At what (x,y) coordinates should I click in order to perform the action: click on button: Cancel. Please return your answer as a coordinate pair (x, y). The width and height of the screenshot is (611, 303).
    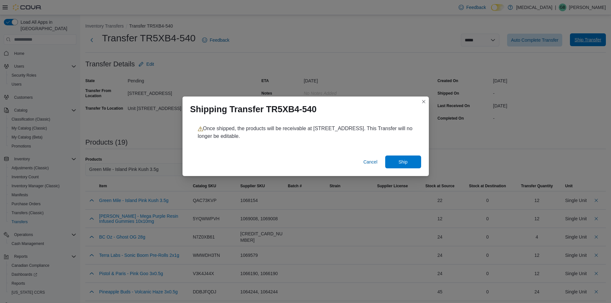
    Looking at the image, I should click on (370, 162).